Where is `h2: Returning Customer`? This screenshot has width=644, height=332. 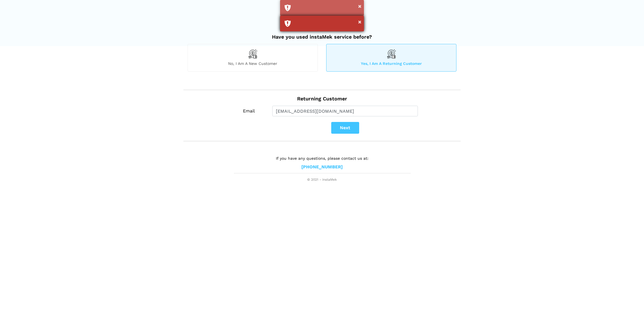 h2: Returning Customer is located at coordinates (322, 96).